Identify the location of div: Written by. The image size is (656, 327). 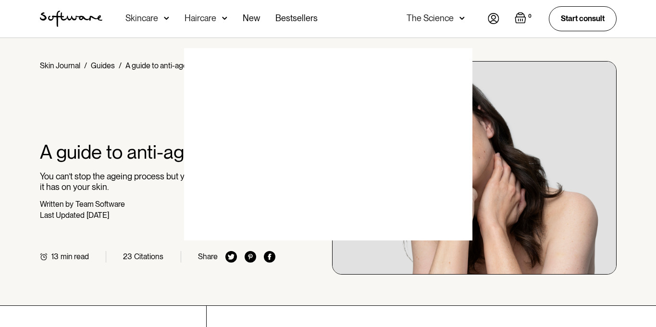
(57, 204).